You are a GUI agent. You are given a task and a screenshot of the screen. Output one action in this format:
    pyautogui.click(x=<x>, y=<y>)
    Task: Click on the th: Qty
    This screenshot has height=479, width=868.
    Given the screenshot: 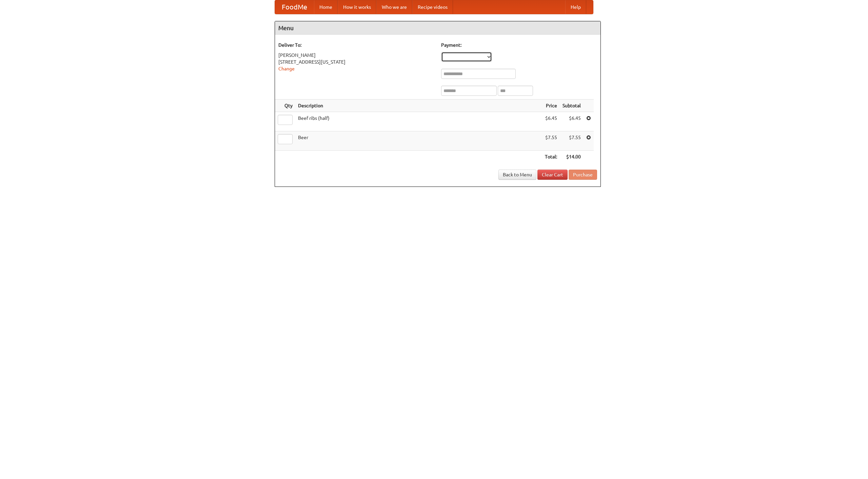 What is the action you would take?
    pyautogui.click(x=285, y=106)
    